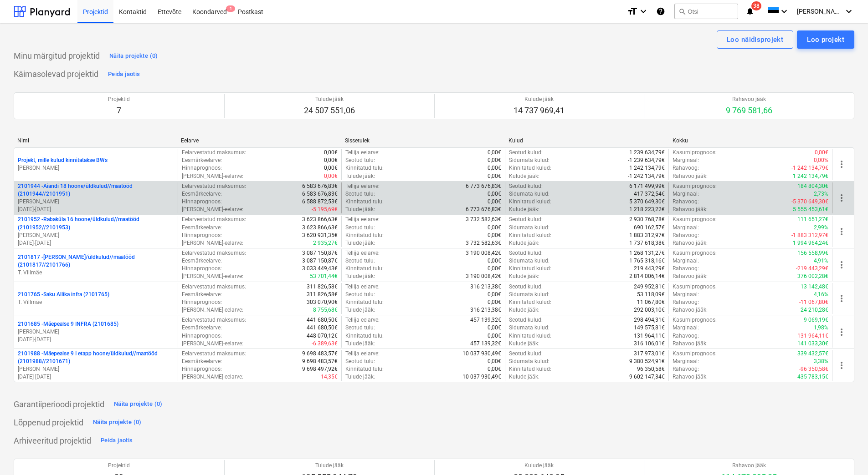 The width and height of the screenshot is (868, 475). I want to click on p: 311 826,58€, so click(322, 294).